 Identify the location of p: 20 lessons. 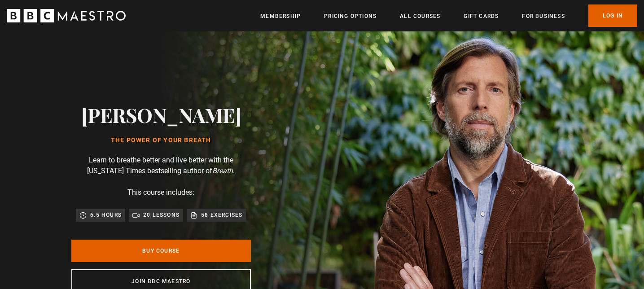
(161, 215).